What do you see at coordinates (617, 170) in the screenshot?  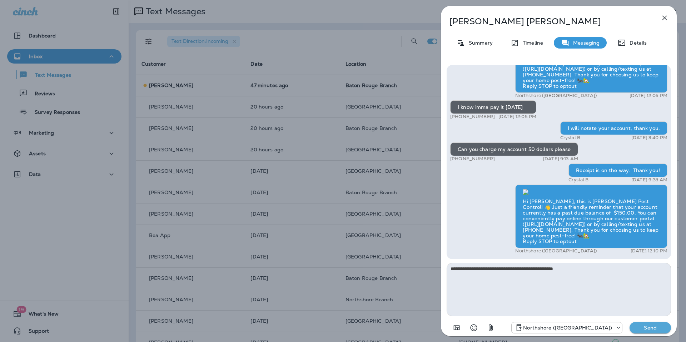 I see `div: Receipt is on the way. Thank you!` at bounding box center [617, 170].